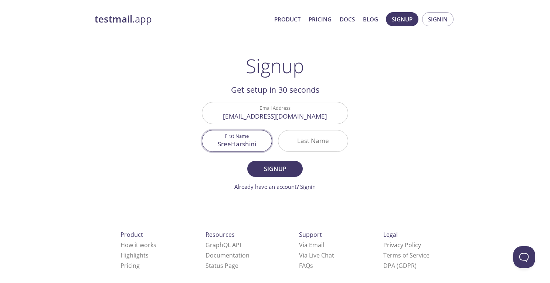 The image size is (550, 283). Describe the element at coordinates (400, 266) in the screenshot. I see `a: DPA (GDPR)` at that location.